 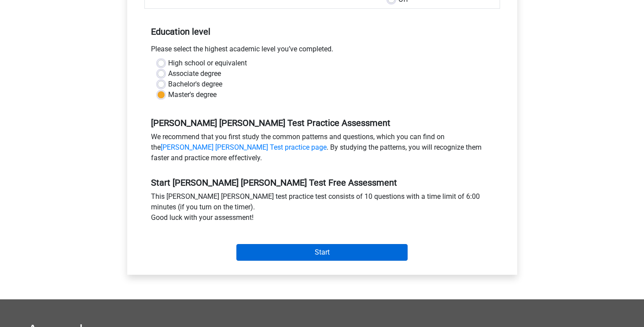 I want to click on input: Start, so click(x=322, y=252).